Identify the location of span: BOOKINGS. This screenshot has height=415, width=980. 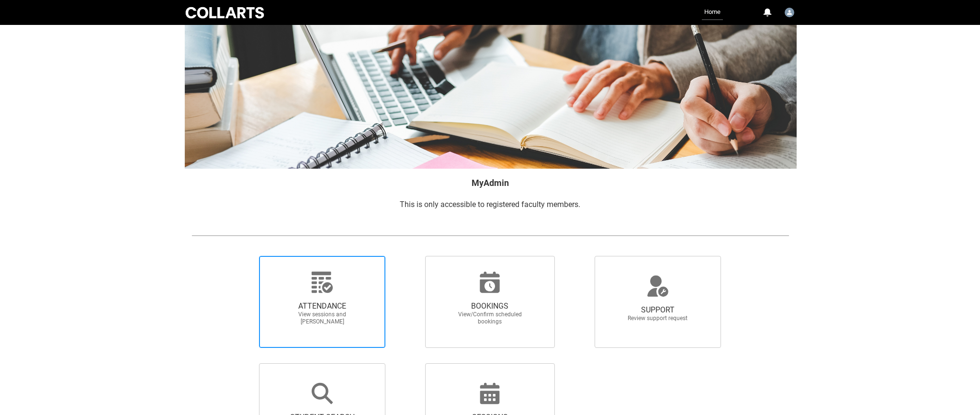
(490, 307).